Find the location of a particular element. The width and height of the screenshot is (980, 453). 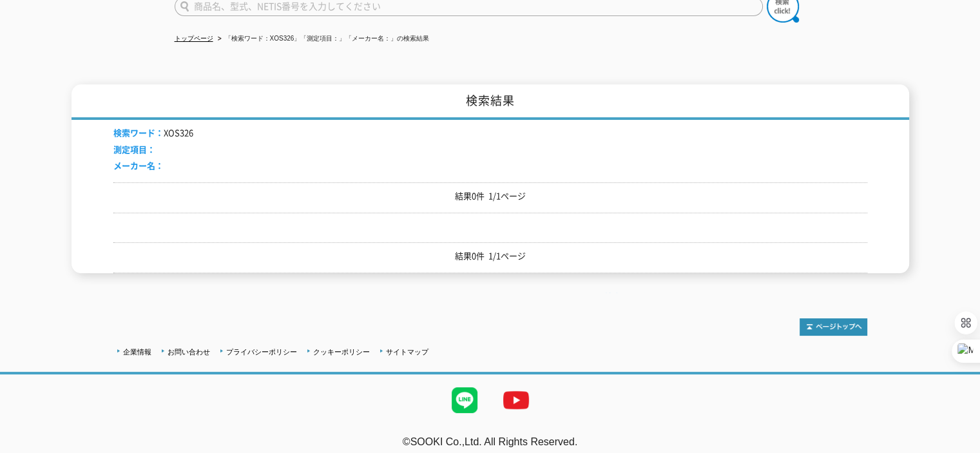

span: メーカー名： is located at coordinates (138, 165).